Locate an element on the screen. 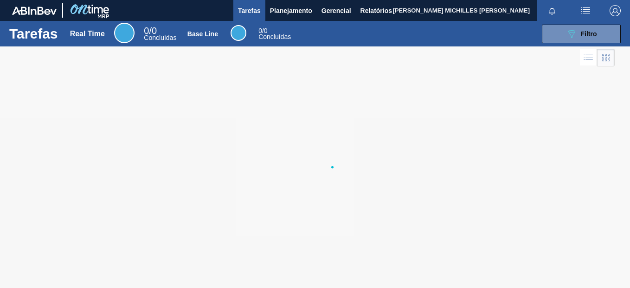 This screenshot has height=288, width=630. span: Planejamento is located at coordinates (291, 11).